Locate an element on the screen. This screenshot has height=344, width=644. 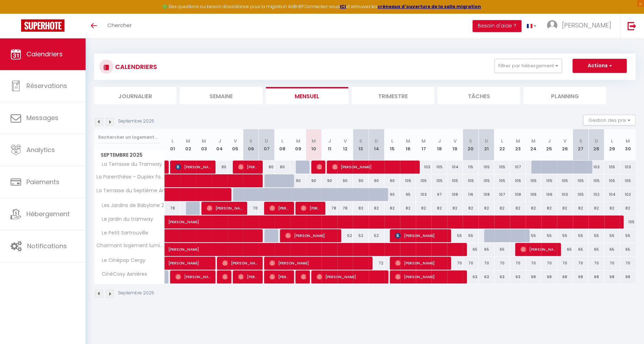
abbr: D is located at coordinates (377, 141).